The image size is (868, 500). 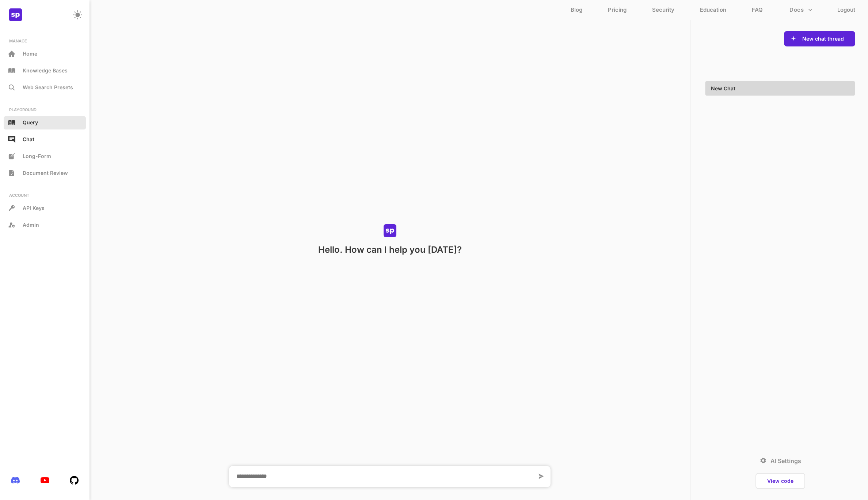 What do you see at coordinates (74, 480) in the screenshot?
I see `img: 6MBzwQAAAABJRU5ErkJggg==` at bounding box center [74, 480].